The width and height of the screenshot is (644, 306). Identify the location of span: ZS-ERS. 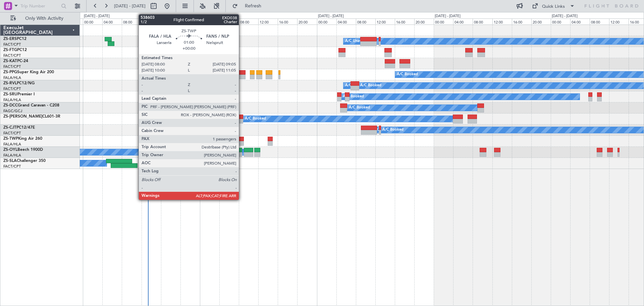
(10, 39).